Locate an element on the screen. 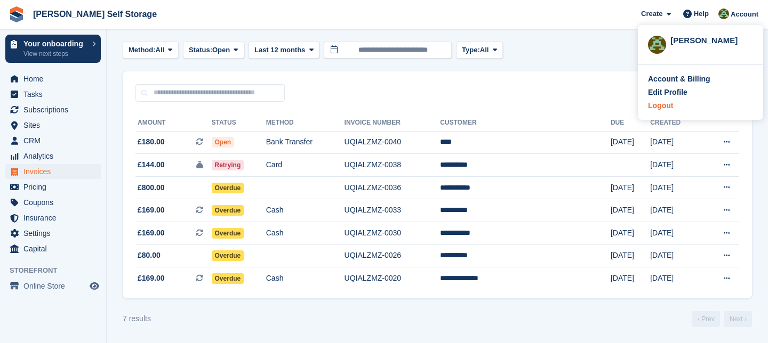  td: UQIALZMZ-0020 is located at coordinates (392, 279).